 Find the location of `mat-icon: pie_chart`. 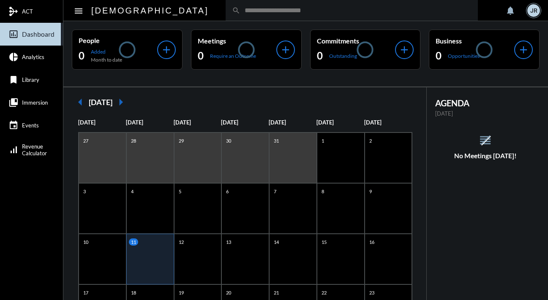

mat-icon: pie_chart is located at coordinates (14, 57).